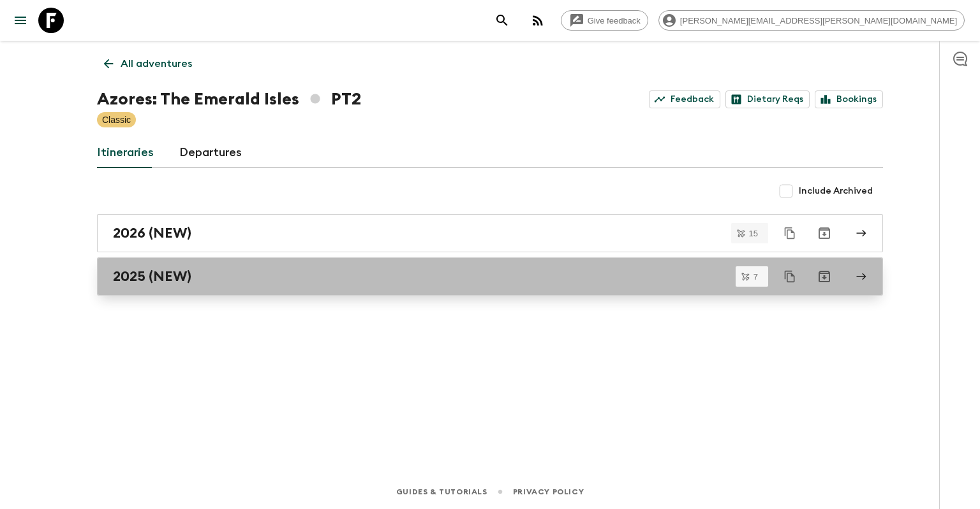  What do you see at coordinates (125, 153) in the screenshot?
I see `a: Itineraries` at bounding box center [125, 153].